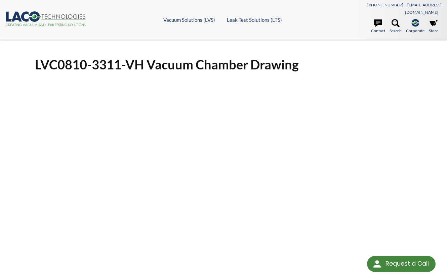  Describe the element at coordinates (395, 27) in the screenshot. I see `a: Search` at that location.